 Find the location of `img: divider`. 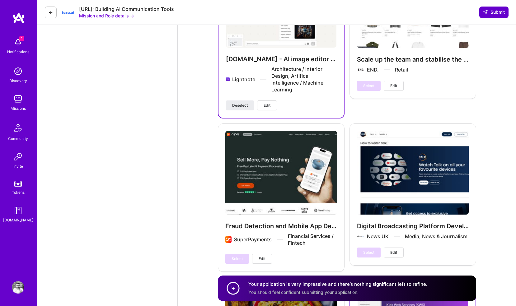

img: divider is located at coordinates (263, 79).